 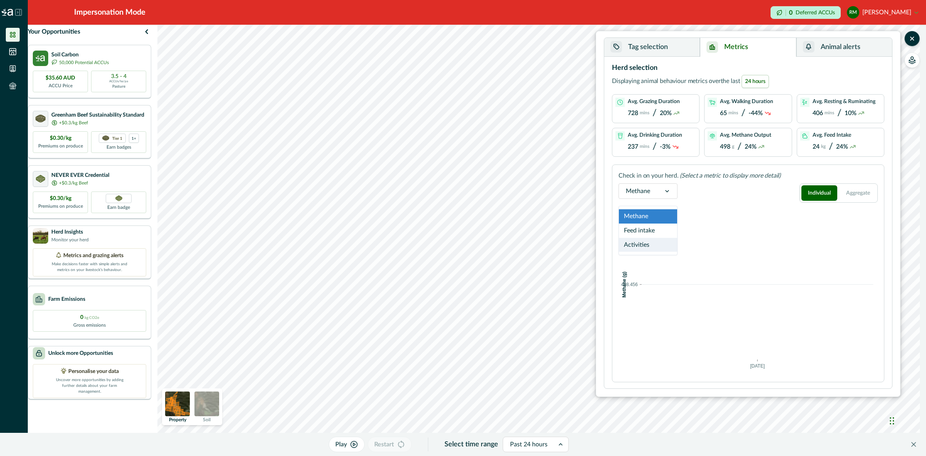 I want to click on p: 498, so click(x=725, y=147).